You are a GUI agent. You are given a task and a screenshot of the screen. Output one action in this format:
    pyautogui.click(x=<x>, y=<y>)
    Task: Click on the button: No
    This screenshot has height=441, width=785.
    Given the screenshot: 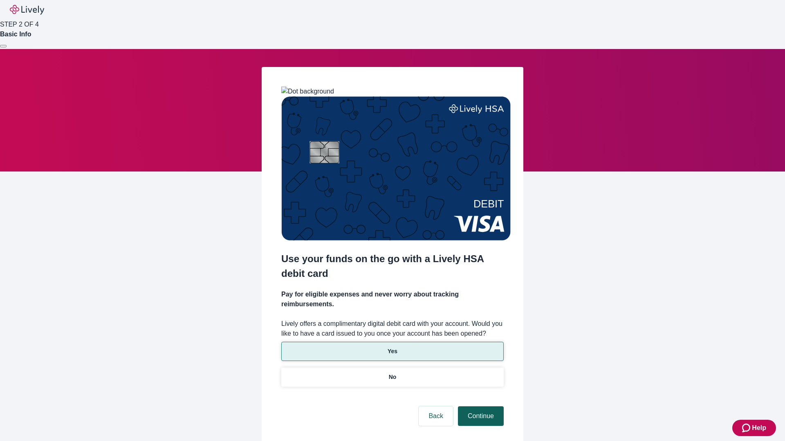 What is the action you would take?
    pyautogui.click(x=392, y=377)
    